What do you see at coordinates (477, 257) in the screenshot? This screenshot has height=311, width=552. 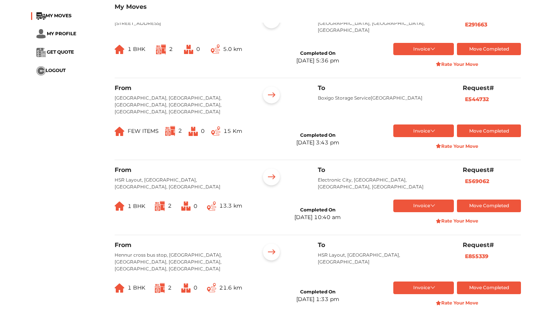 I see `button: E855339` at bounding box center [477, 257].